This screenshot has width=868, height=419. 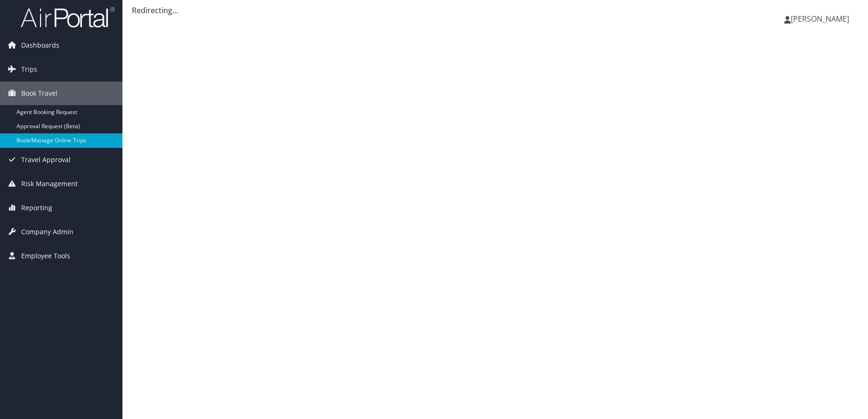 What do you see at coordinates (46, 256) in the screenshot?
I see `span: Employee Tools` at bounding box center [46, 256].